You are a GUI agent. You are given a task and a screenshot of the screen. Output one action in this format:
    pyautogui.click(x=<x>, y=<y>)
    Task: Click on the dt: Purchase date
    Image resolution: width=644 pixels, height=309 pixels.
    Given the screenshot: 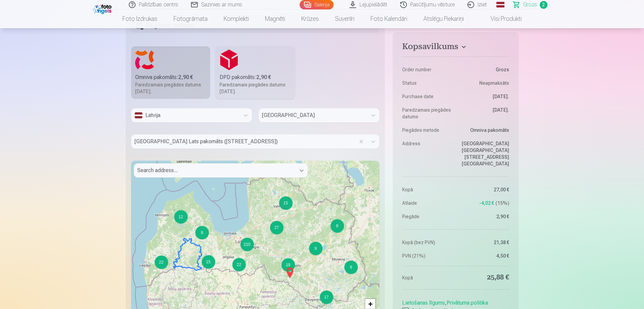 What is the action you would take?
    pyautogui.click(x=427, y=96)
    